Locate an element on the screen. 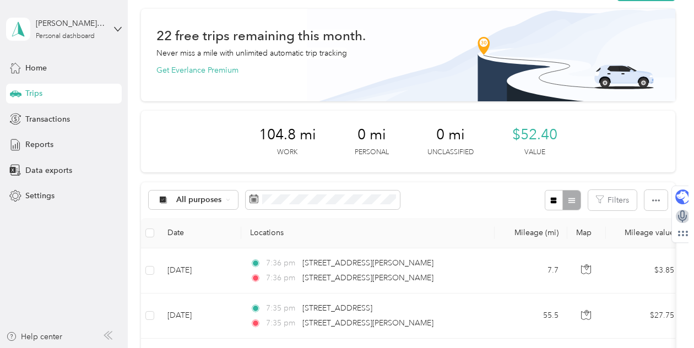 The width and height of the screenshot is (694, 348). span: $52.40 is located at coordinates (535, 135).